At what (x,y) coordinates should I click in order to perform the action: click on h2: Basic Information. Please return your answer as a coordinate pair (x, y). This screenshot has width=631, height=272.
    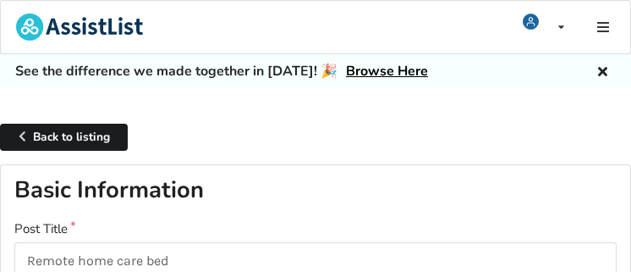
    Looking at the image, I should click on (316, 190).